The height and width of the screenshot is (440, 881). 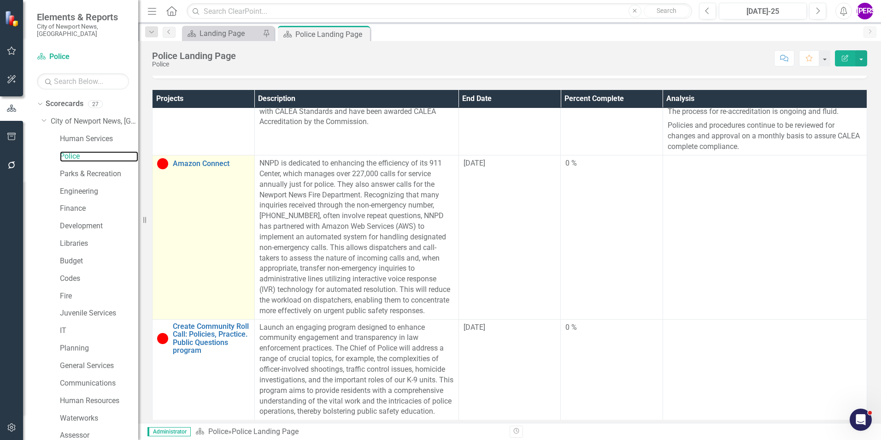 What do you see at coordinates (99, 383) in the screenshot?
I see `a: Communications` at bounding box center [99, 383].